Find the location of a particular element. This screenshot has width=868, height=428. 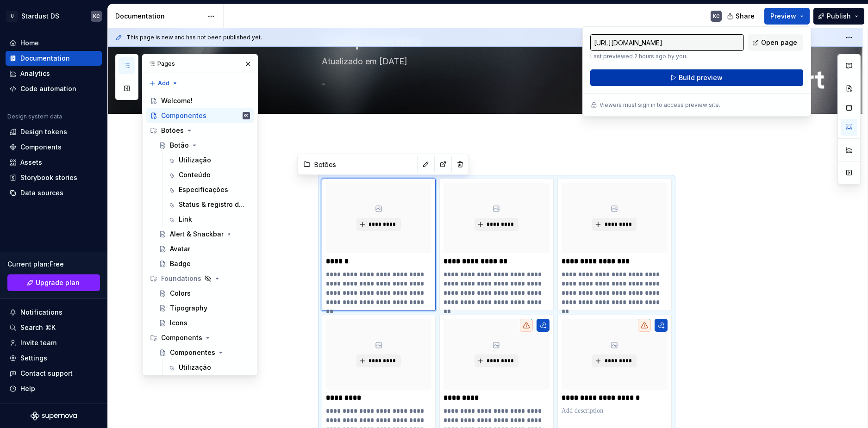

div: Avatar is located at coordinates (180, 249).